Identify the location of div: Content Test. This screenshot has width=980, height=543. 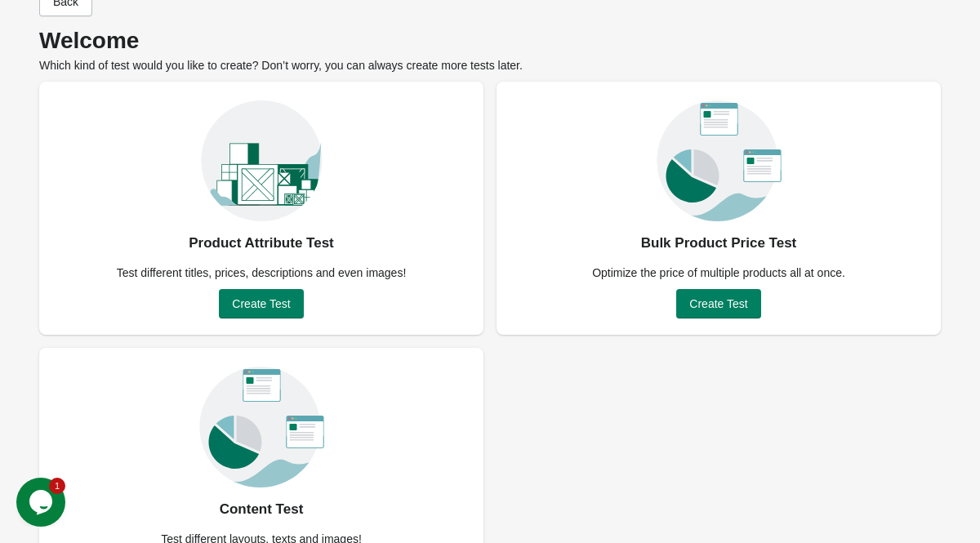
(262, 510).